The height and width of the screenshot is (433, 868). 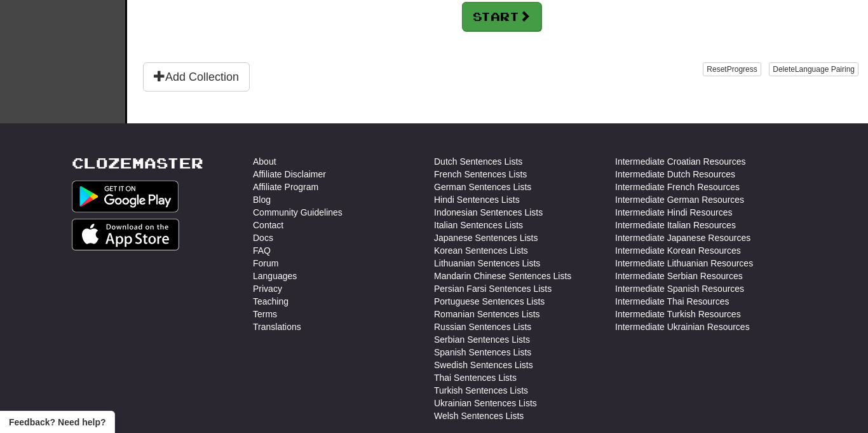 I want to click on a: Intermediate Korean Resources, so click(x=678, y=250).